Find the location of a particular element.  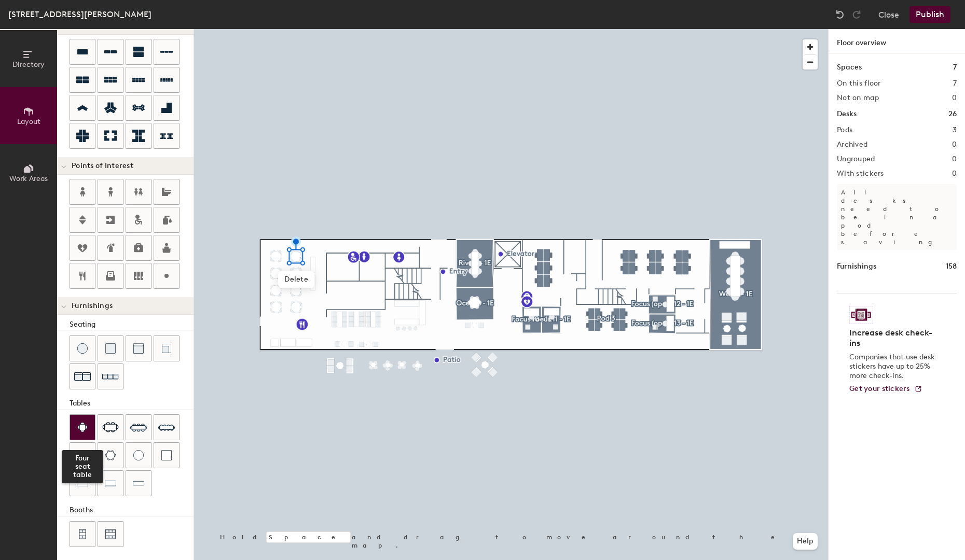

h1: 26 is located at coordinates (953, 114).